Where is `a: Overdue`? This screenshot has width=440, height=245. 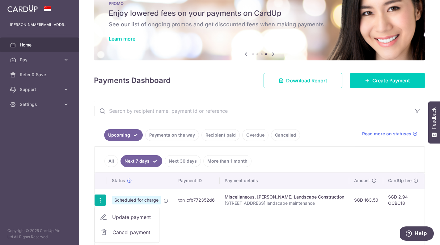 a: Overdue is located at coordinates (255, 135).